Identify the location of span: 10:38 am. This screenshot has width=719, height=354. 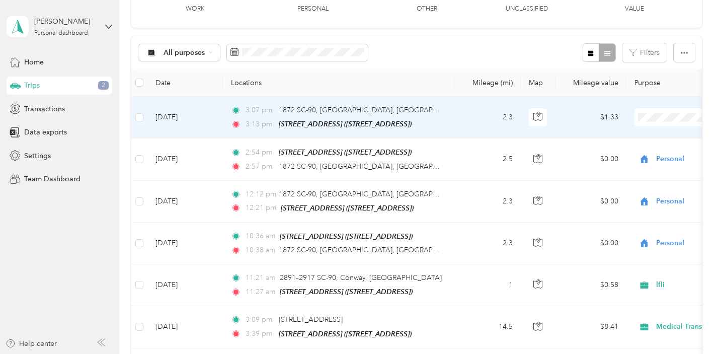
(260, 250).